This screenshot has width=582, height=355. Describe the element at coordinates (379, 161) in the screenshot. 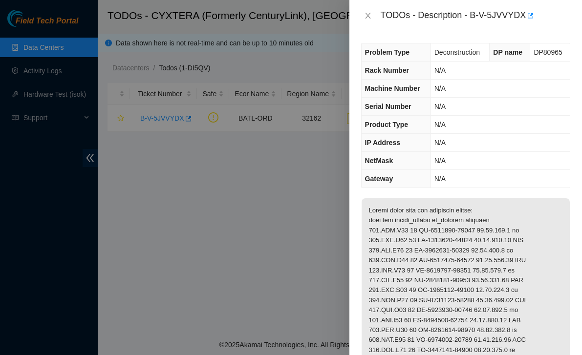

I see `span: NetMask` at that location.